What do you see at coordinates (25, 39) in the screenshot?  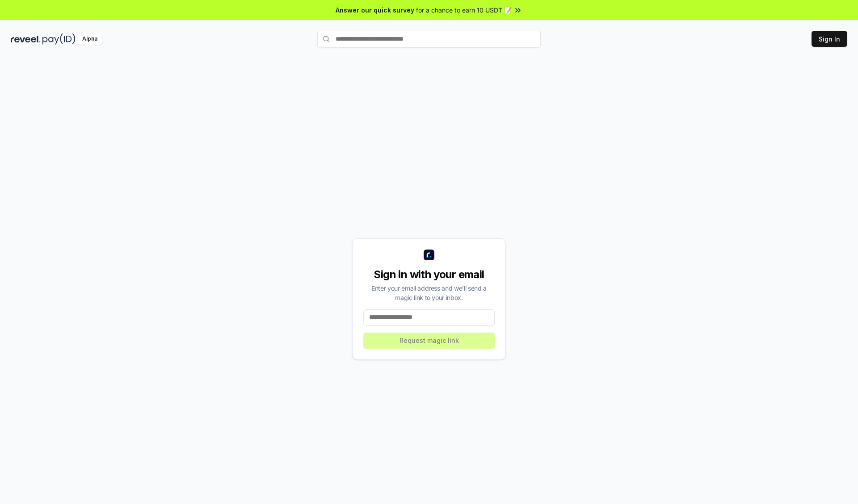 I see `img: reveel_dark` at bounding box center [25, 39].